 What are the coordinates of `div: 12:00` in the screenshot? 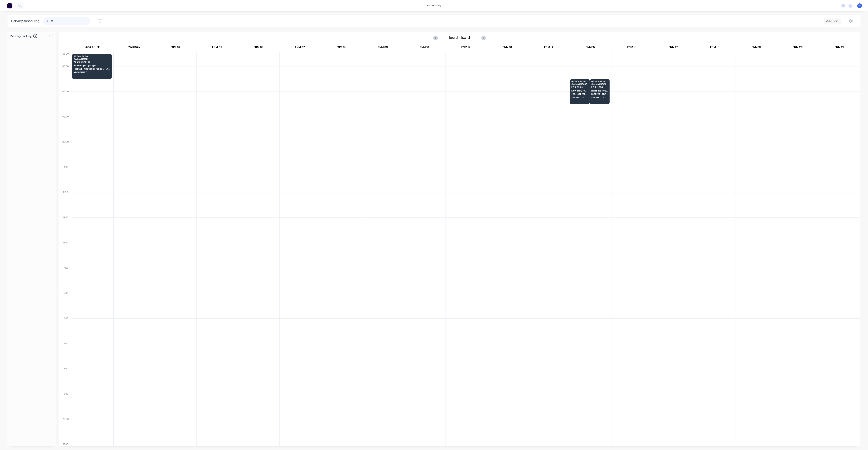 It's located at (66, 228).